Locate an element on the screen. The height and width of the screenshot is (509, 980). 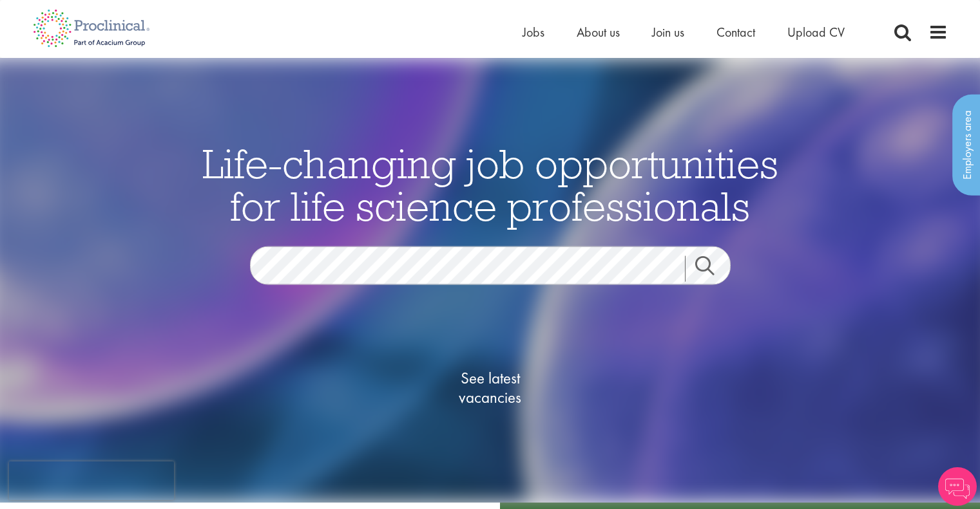
a: Jobs is located at coordinates (533, 32).